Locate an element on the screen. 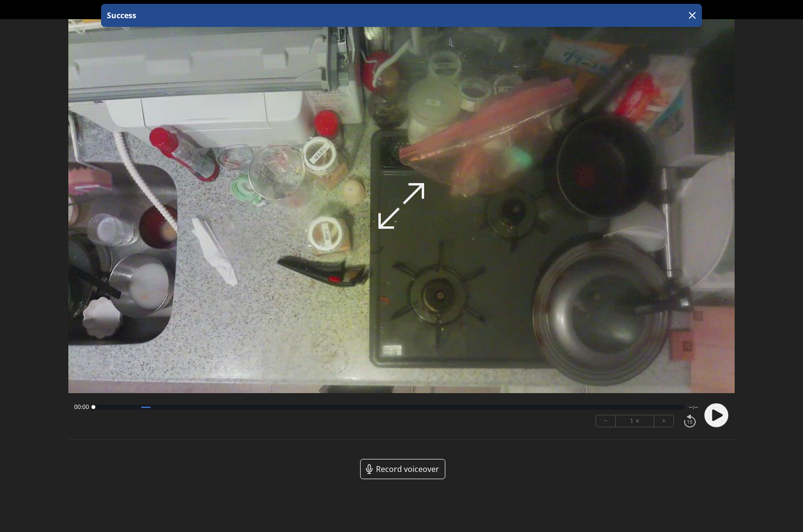 The image size is (803, 532). span: 00:00 is located at coordinates (81, 407).